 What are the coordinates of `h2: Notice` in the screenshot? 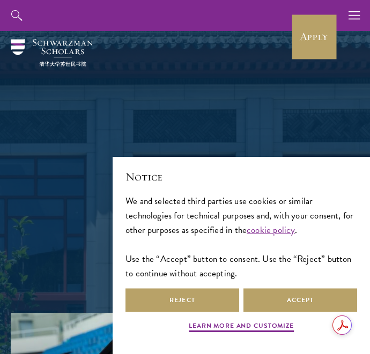 It's located at (241, 177).